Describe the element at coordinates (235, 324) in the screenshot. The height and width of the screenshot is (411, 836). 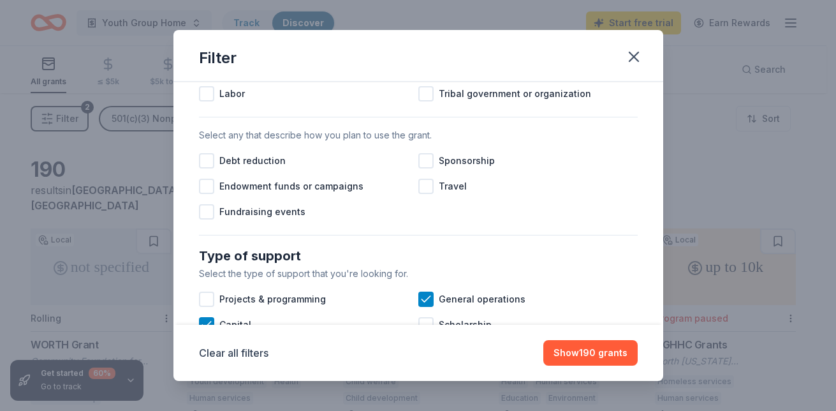
I see `span: Capital` at that location.